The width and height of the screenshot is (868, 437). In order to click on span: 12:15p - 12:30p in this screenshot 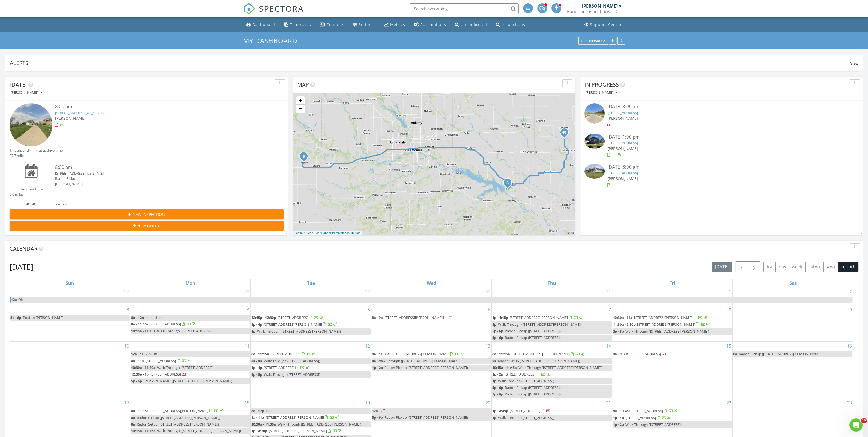, I will do `click(263, 317)`.